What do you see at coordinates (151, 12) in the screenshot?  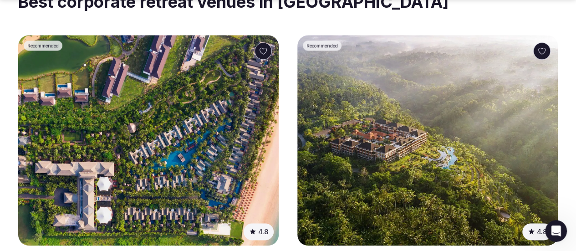 I see `button: Home` at bounding box center [151, 12].